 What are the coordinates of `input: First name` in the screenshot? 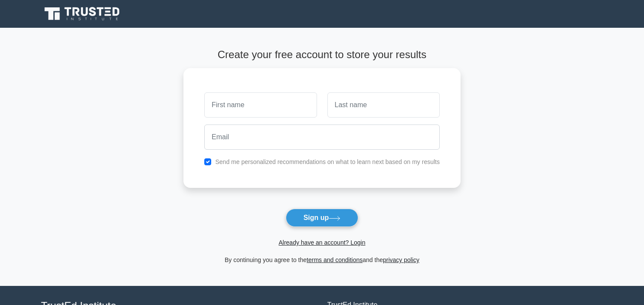 It's located at (260, 105).